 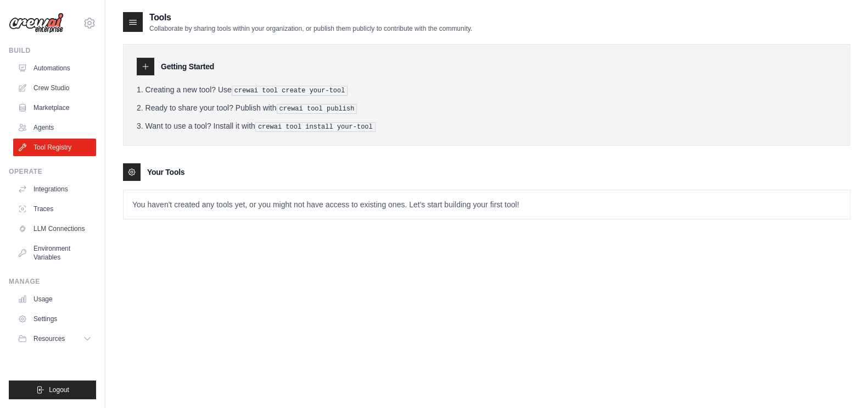 What do you see at coordinates (52, 50) in the screenshot?
I see `div: Build` at bounding box center [52, 50].